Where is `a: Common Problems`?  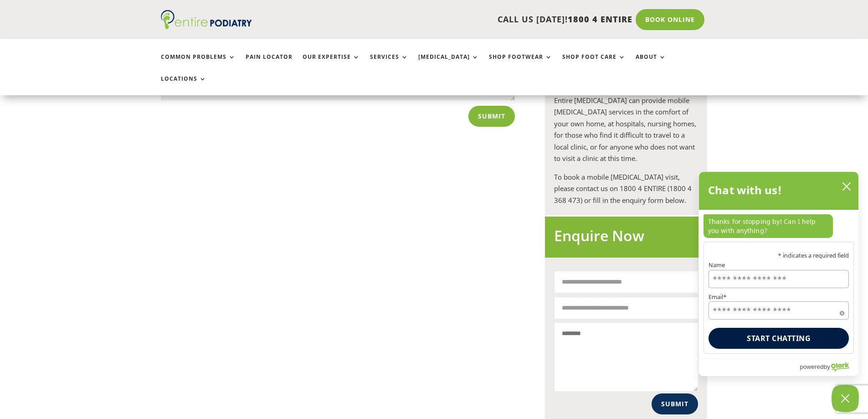
a: Common Problems is located at coordinates (198, 63).